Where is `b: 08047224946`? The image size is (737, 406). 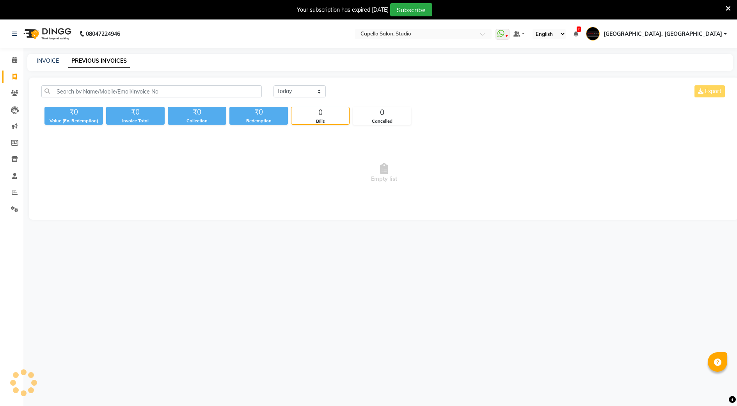 b: 08047224946 is located at coordinates (103, 34).